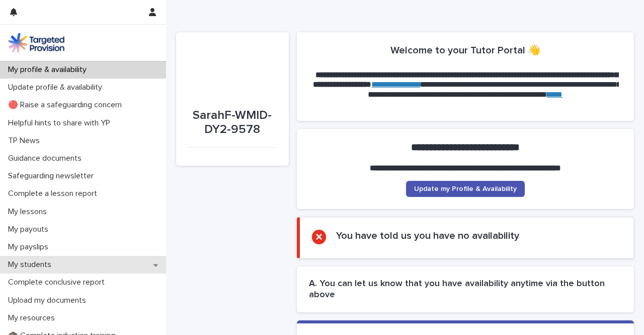 This screenshot has width=644, height=335. What do you see at coordinates (49, 300) in the screenshot?
I see `p: Upload my documents` at bounding box center [49, 300].